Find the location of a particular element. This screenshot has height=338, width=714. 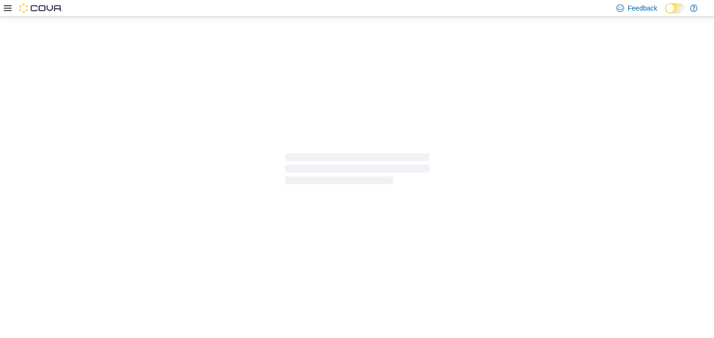

span: Feedback is located at coordinates (643, 8).